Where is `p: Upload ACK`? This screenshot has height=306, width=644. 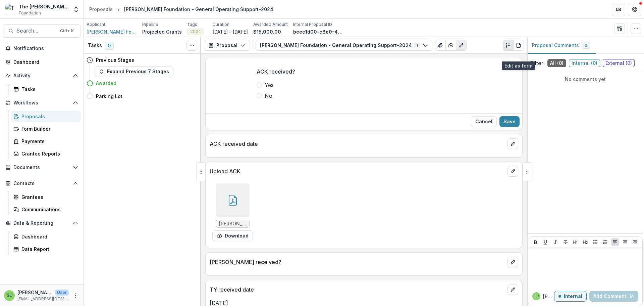
p: Upload ACK is located at coordinates (357, 171).